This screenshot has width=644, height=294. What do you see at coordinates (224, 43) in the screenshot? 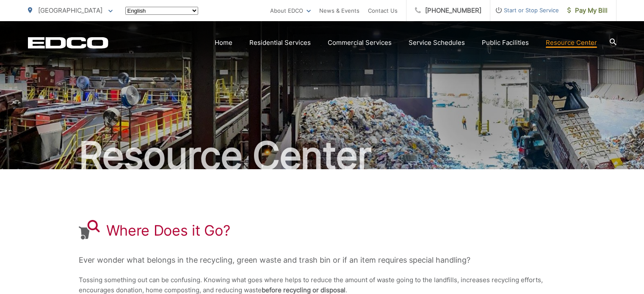
I see `a: Home` at bounding box center [224, 43].